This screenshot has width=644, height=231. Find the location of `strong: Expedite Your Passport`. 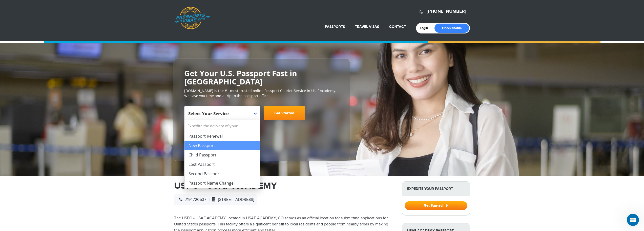

strong: Expedite Your Passport is located at coordinates (436, 188).